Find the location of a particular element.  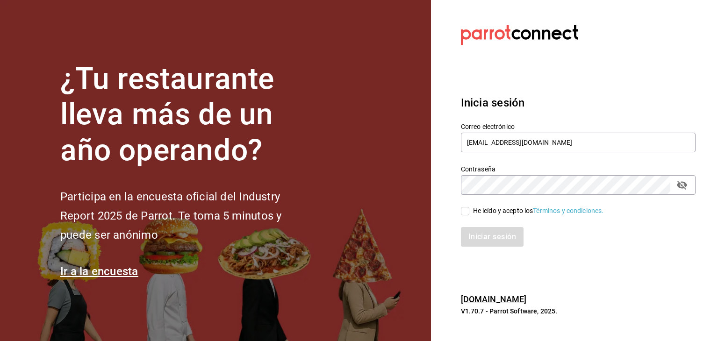

a: Ir a la encuesta is located at coordinates (99, 272).